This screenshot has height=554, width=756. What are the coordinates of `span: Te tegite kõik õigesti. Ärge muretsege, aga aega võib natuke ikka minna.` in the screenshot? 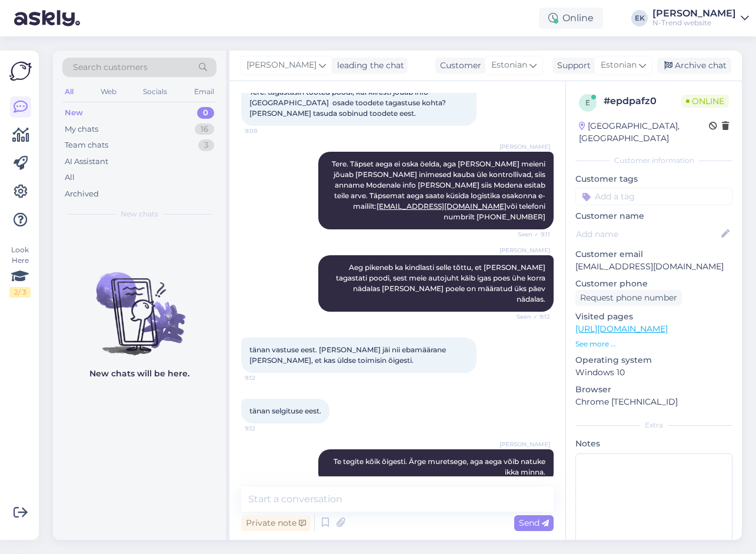 It's located at (440, 466).